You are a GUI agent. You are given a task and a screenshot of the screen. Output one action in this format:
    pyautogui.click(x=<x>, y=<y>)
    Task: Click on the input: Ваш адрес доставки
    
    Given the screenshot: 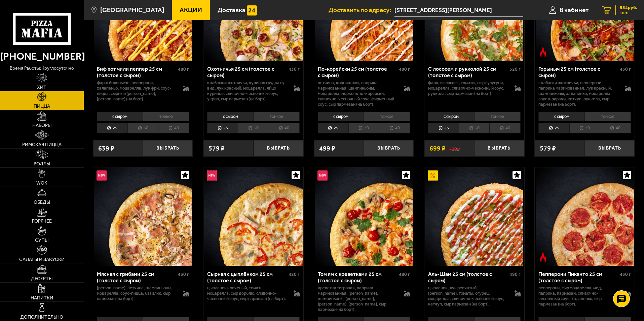 What is the action you would take?
    pyautogui.click(x=459, y=10)
    